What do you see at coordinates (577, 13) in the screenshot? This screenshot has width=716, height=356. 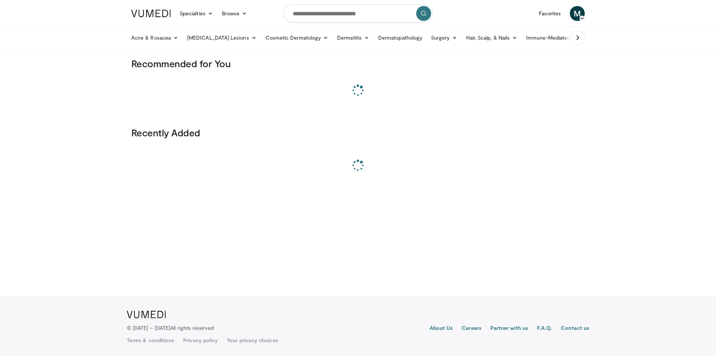 I see `a: M` at bounding box center [577, 13].